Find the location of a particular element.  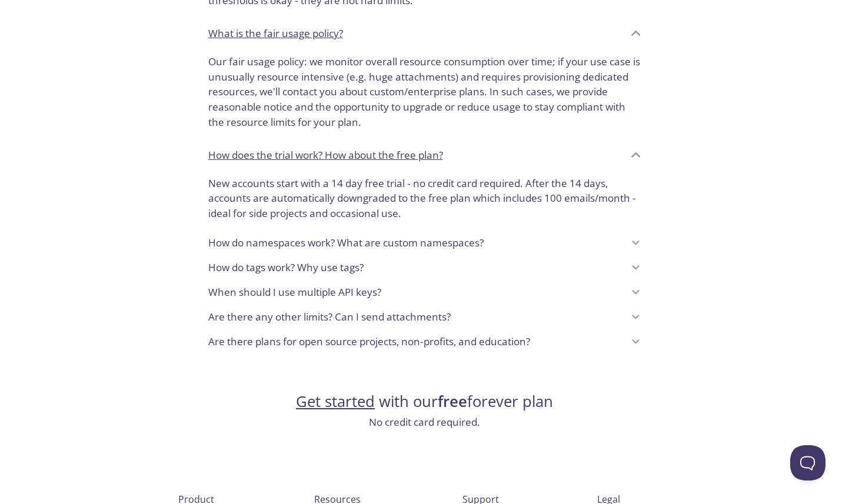

div: Are there any other limits? Can I send attachments? is located at coordinates (424, 317).